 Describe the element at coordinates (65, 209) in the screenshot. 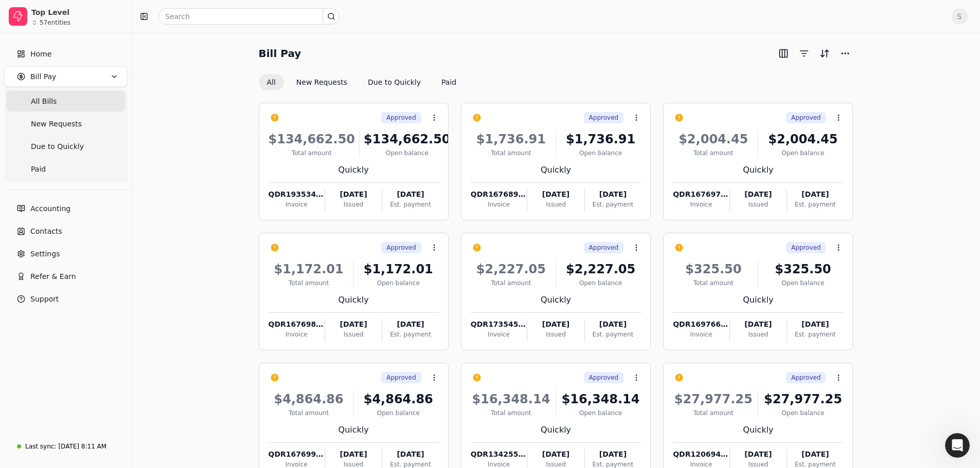

I see `a: Accounting` at that location.